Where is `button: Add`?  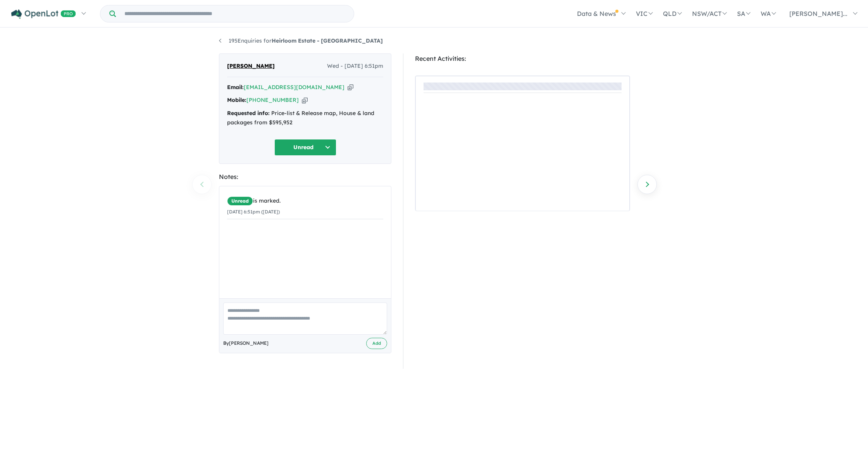 button: Add is located at coordinates (376, 344).